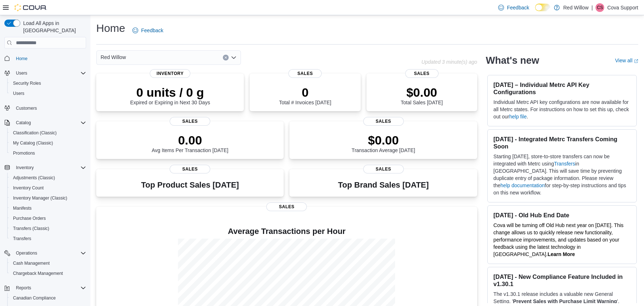 The image size is (644, 306). Describe the element at coordinates (561, 254) in the screenshot. I see `a: Learn More` at that location.